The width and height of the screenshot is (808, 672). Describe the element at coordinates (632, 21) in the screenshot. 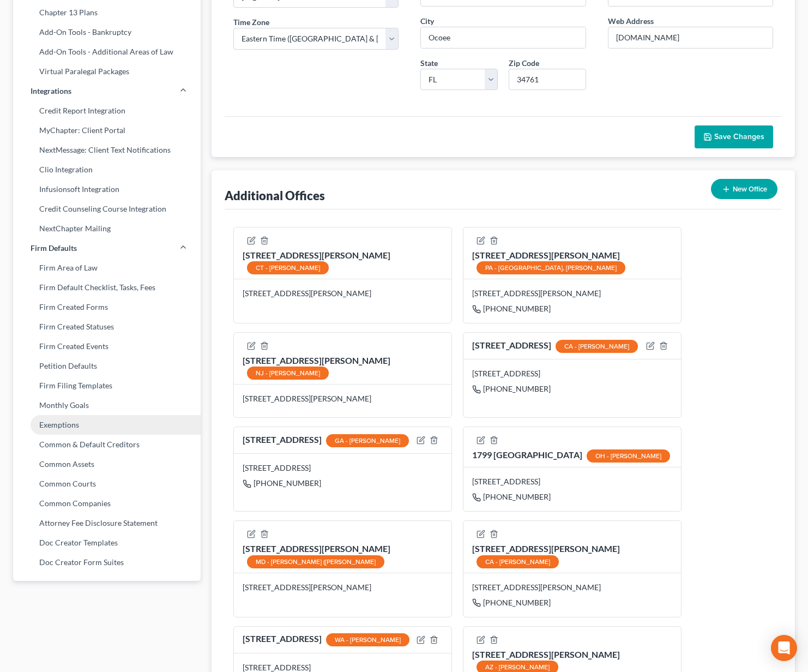

I see `label: Web Address` at that location.